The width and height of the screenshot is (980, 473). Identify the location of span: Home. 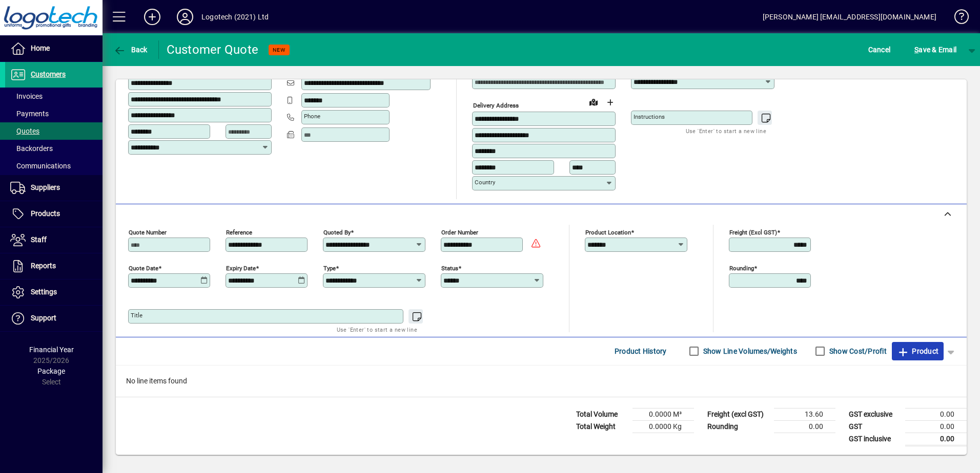
(40, 48).